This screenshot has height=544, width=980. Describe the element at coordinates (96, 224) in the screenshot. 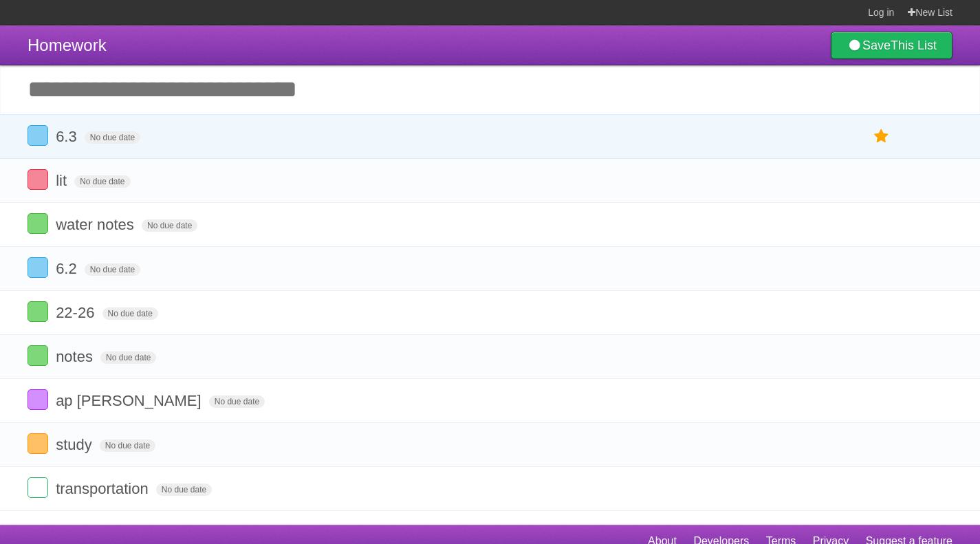

I see `span: water notes` at that location.